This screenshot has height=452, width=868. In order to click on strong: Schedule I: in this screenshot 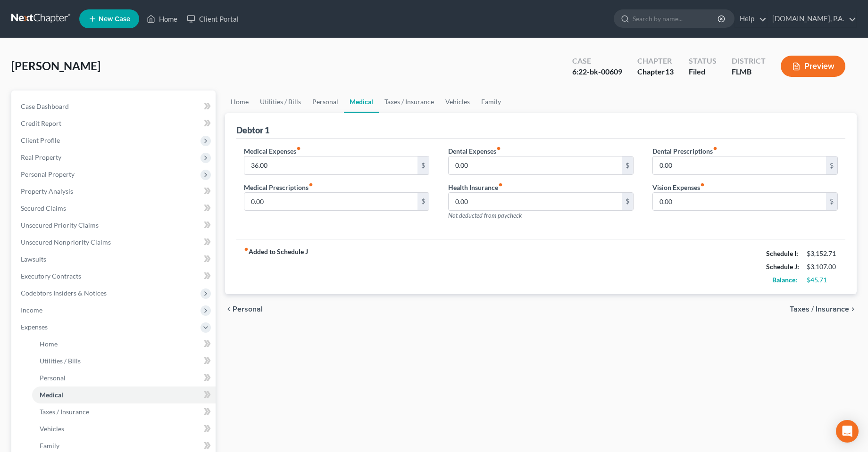, I will do `click(782, 253)`.